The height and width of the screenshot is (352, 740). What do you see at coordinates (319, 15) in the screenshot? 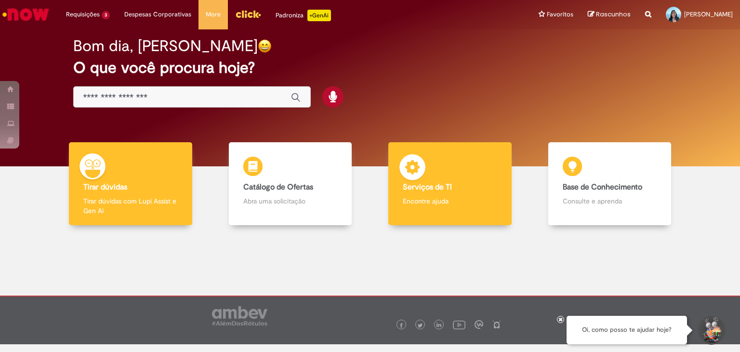
I see `p: +GenAi` at bounding box center [319, 15].